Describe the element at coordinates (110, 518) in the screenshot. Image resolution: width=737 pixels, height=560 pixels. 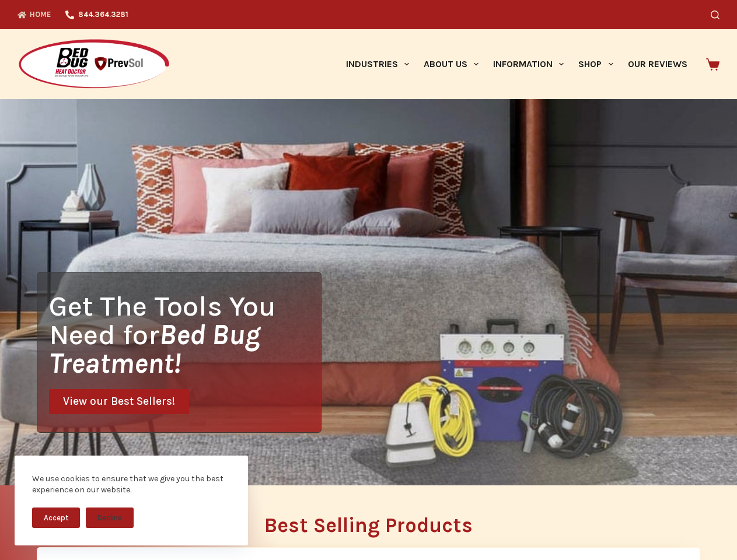
I see `button: Decline` at that location.